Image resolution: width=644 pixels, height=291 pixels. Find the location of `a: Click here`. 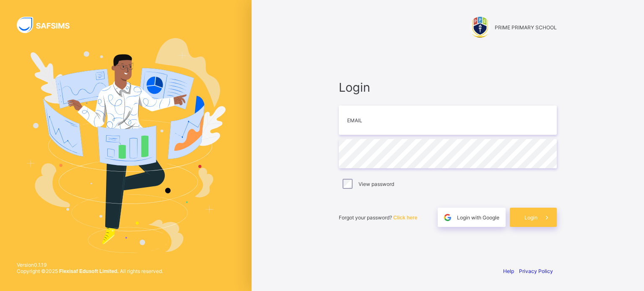

a: Click here is located at coordinates (405, 217).